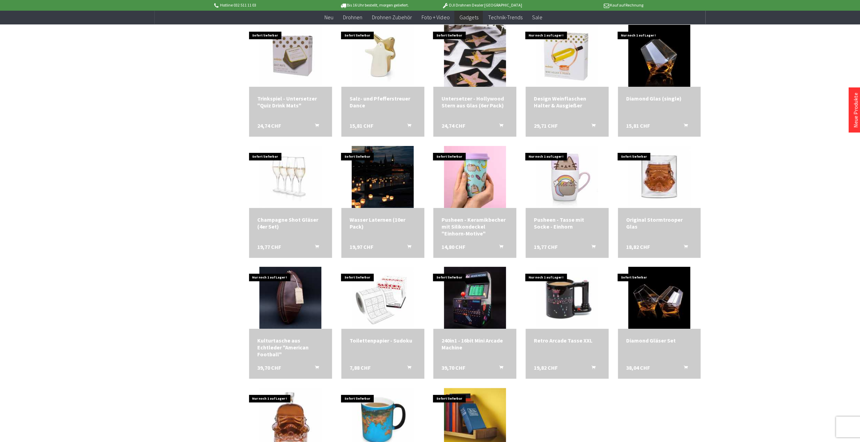 The width and height of the screenshot is (860, 442). Describe the element at coordinates (353, 17) in the screenshot. I see `span: Drohnen` at that location.